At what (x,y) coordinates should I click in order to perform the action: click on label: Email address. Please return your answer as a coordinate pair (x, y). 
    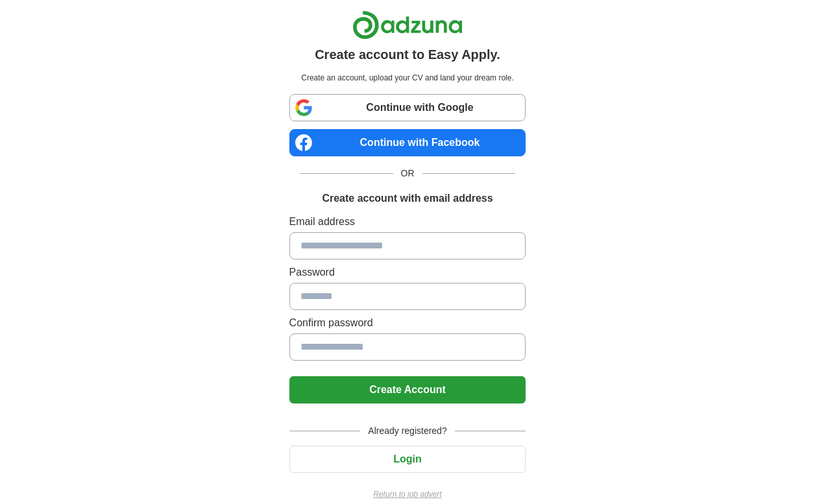
    Looking at the image, I should click on (407, 222).